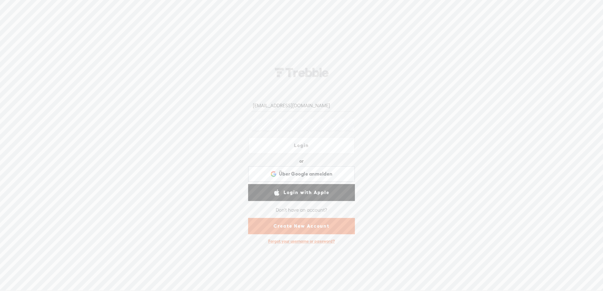 This screenshot has height=291, width=603. Describe the element at coordinates (301, 210) in the screenshot. I see `div: Don't have an account?` at that location.